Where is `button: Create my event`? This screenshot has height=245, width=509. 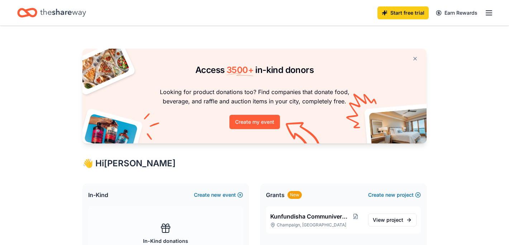 button: Create my event is located at coordinates (254, 122).